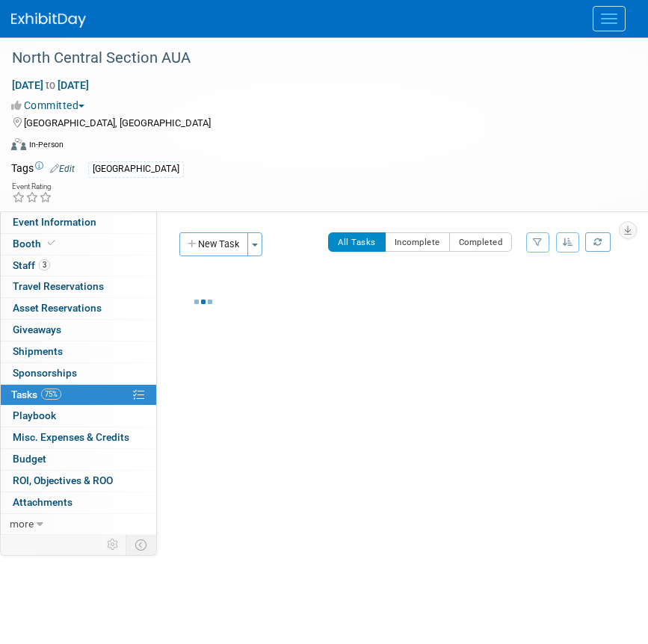 The height and width of the screenshot is (644, 648). What do you see at coordinates (32, 187) in the screenshot?
I see `div: Event Rating` at bounding box center [32, 187].